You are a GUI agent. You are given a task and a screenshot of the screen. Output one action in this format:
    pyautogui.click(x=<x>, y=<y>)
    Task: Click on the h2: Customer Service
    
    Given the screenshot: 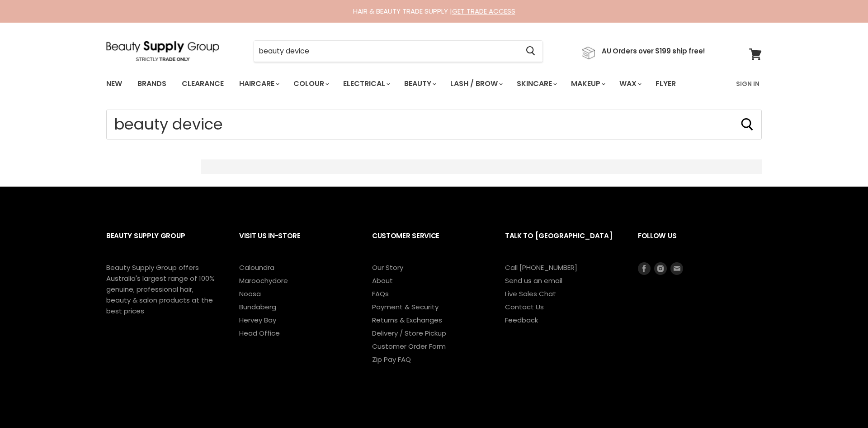 What is the action you would take?
    pyautogui.click(x=429, y=243)
    